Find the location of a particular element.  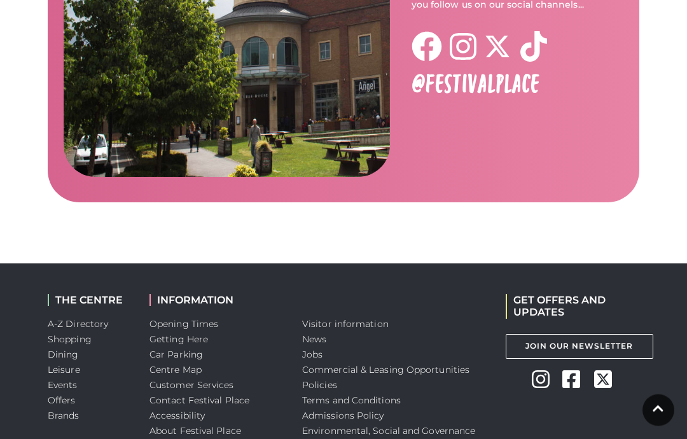

a: Dining is located at coordinates (63, 355).